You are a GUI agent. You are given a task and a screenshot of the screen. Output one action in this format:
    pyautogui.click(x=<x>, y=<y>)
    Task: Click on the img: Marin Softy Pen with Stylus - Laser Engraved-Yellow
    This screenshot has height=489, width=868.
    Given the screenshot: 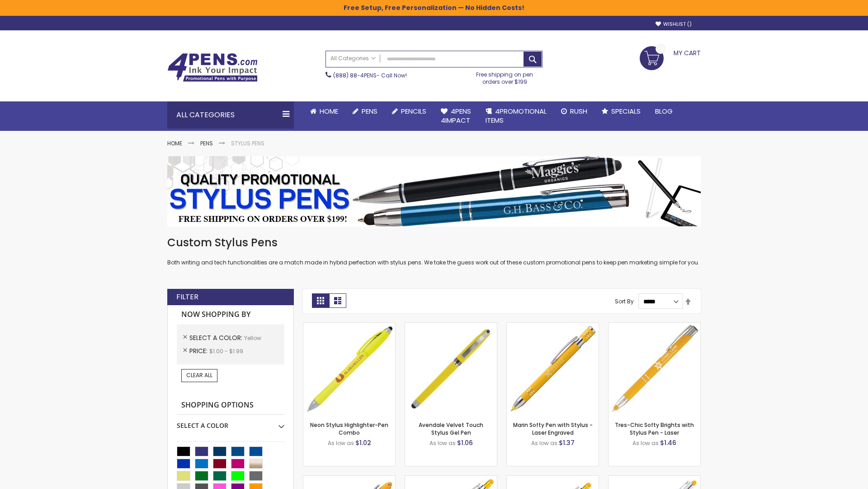 What is the action you would take?
    pyautogui.click(x=553, y=369)
    